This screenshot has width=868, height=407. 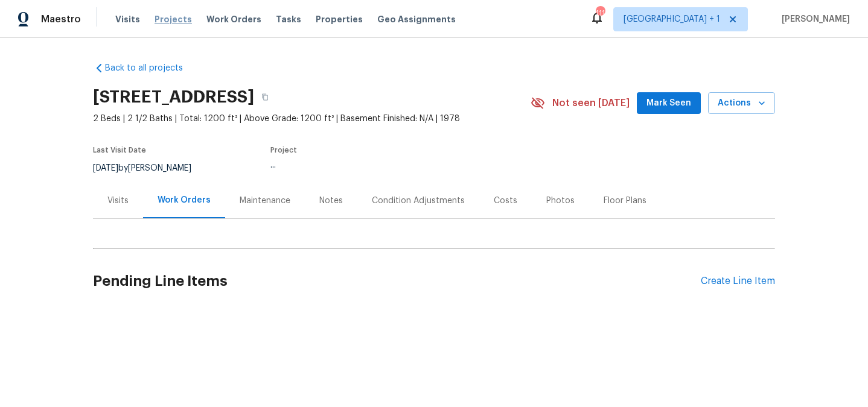 I want to click on a: Back to all projects, so click(x=151, y=68).